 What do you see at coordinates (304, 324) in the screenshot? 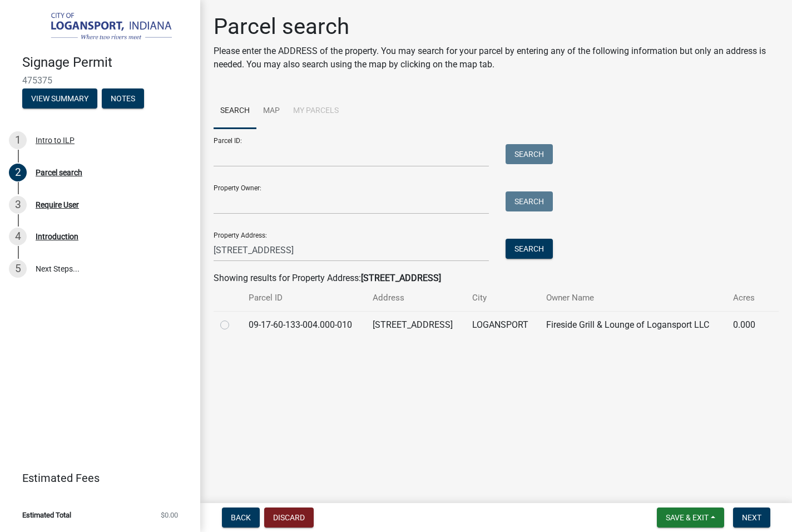
I see `td: 09-17-60-133-004.000-010` at bounding box center [304, 324].